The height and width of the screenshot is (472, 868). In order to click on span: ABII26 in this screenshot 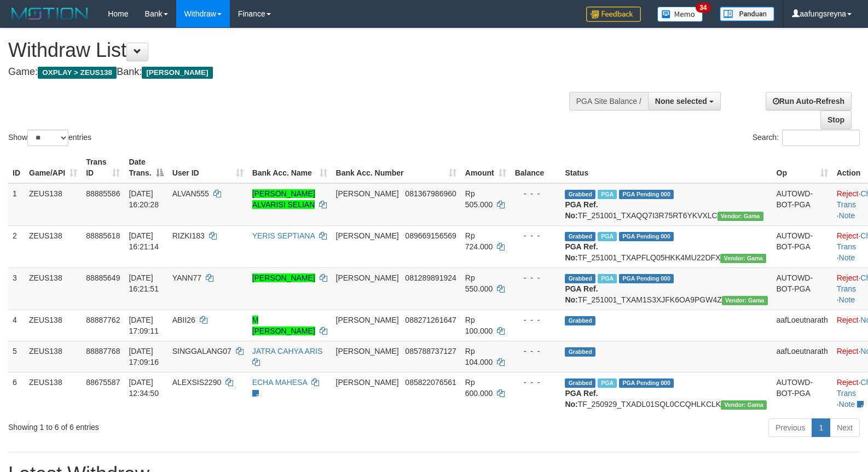, I will do `click(184, 320)`.